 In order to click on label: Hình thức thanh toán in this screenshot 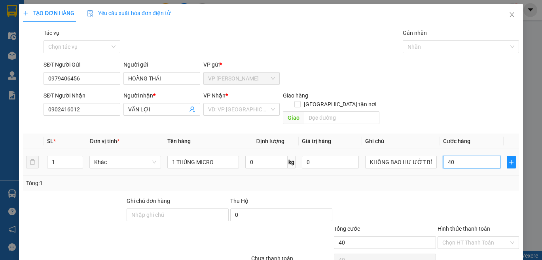, I will do `click(464, 228)`.